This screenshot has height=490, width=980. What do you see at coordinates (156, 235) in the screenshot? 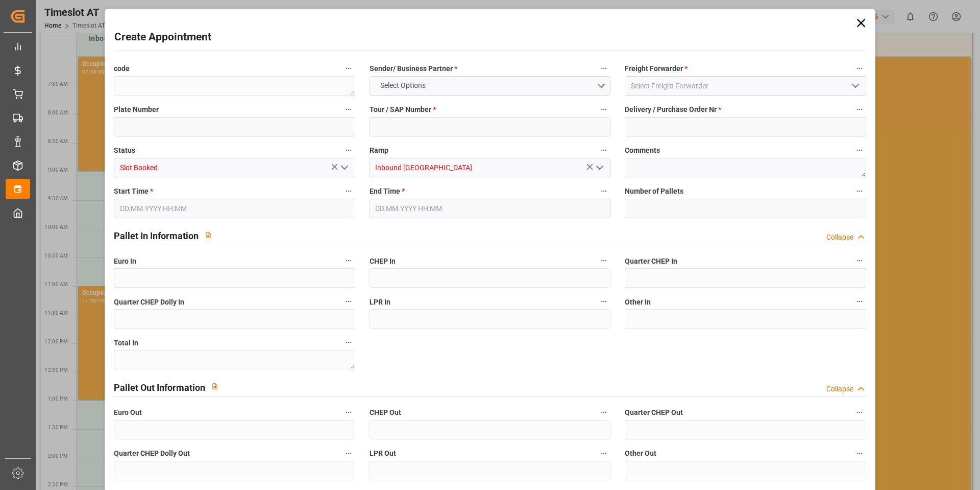
I see `h2: Pallet In Information` at bounding box center [156, 235].